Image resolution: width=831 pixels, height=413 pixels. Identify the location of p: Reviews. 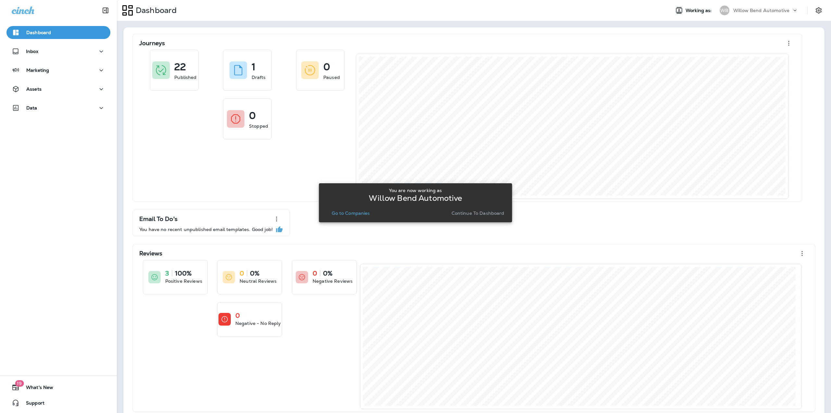
(151, 253).